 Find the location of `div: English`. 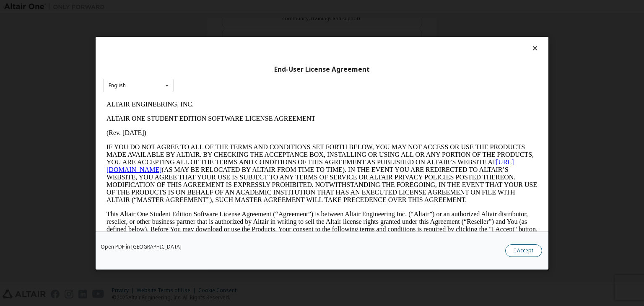

div: English is located at coordinates (117, 86).